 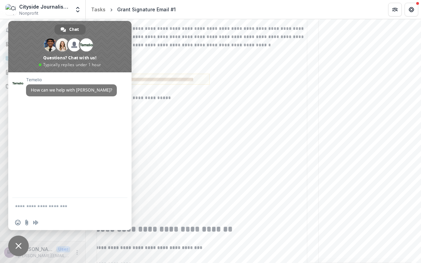 What do you see at coordinates (70, 29) in the screenshot?
I see `div: Chat` at bounding box center [70, 29].